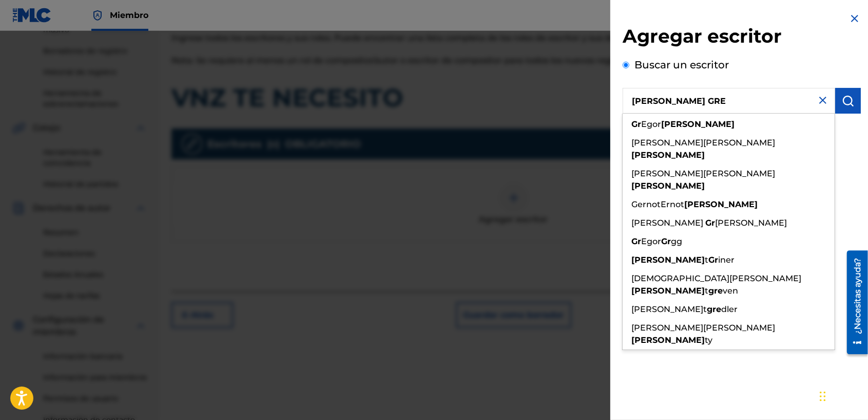  I want to click on span: iner, so click(726, 259).